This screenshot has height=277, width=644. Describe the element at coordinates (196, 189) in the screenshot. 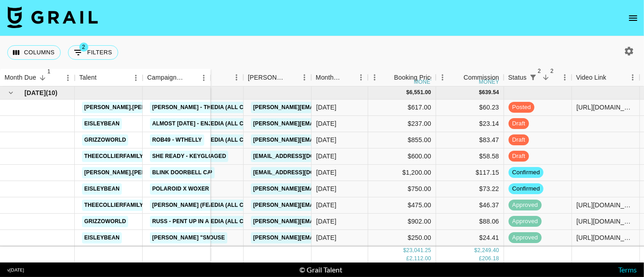

I see `a: Polaroid X Woxer Campaign` at that location.